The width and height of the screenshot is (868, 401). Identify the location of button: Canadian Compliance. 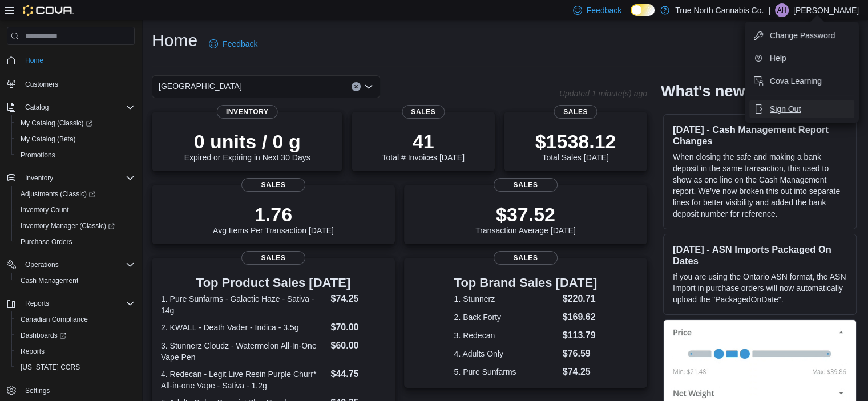
(76, 319).